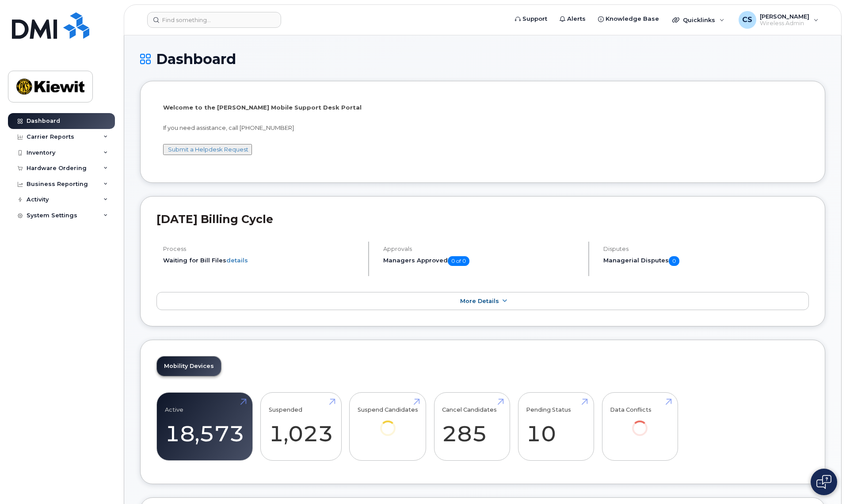 The width and height of the screenshot is (846, 504). Describe the element at coordinates (479, 301) in the screenshot. I see `span: More Details` at that location.